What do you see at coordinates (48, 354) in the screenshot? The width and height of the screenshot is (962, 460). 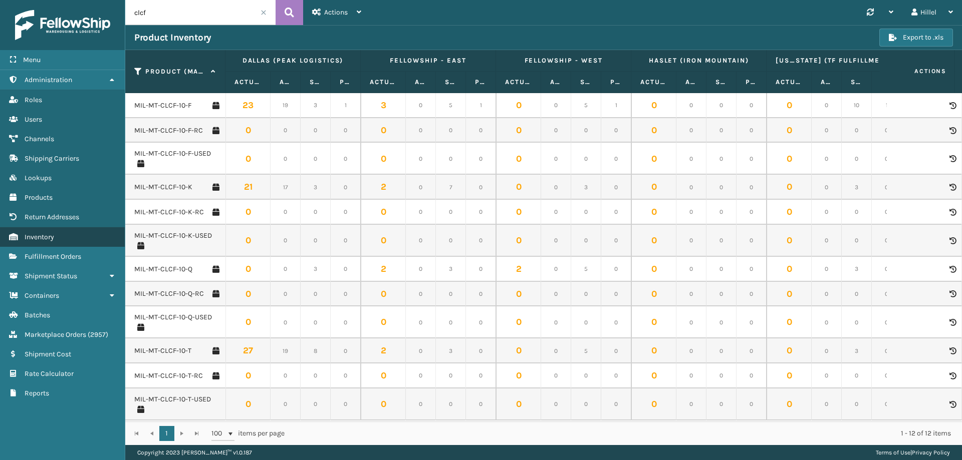 I see `span: Shipment Cost` at bounding box center [48, 354].